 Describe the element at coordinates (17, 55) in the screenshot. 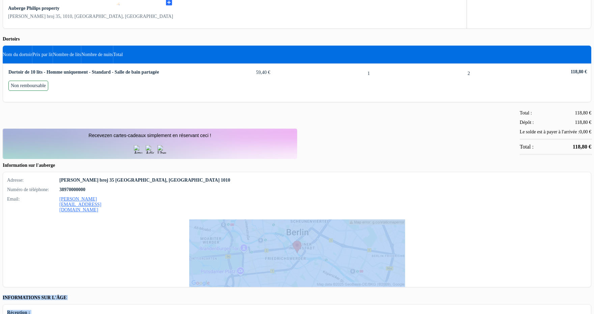

I see `span: Nom du dortoir` at that location.